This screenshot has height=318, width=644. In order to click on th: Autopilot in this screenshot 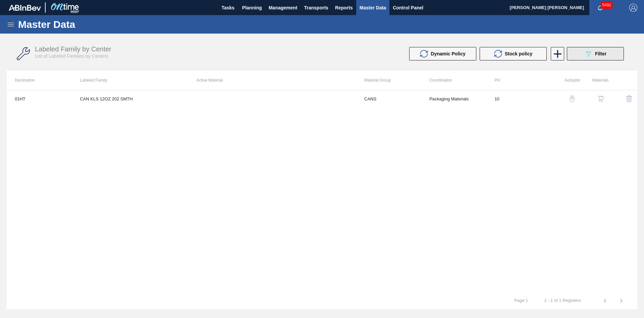, I will do `click(565, 80)`.